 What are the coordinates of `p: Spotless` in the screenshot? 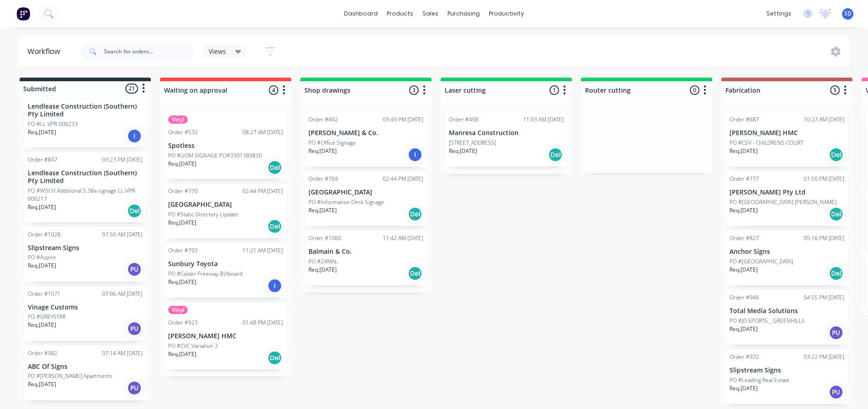 It's located at (225, 146).